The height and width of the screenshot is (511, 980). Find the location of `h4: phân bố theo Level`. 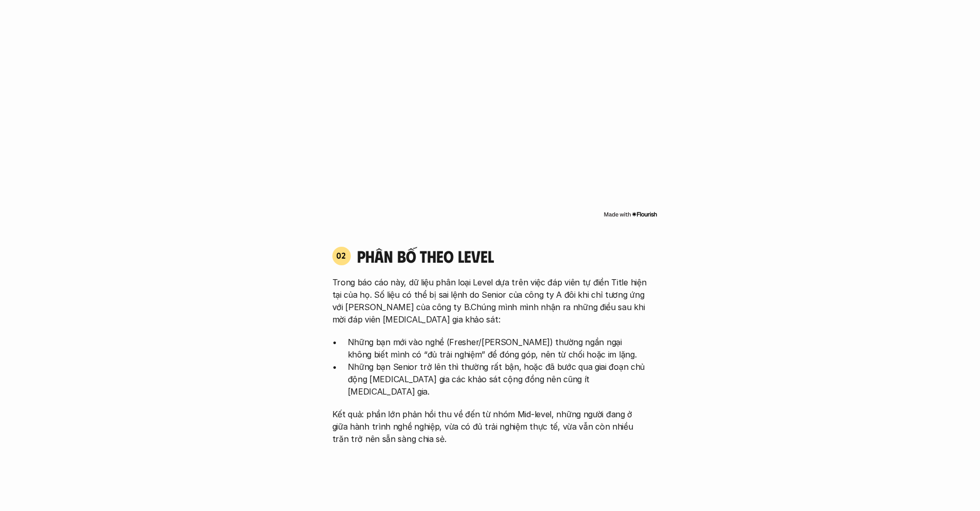

h4: phân bố theo Level is located at coordinates (502, 256).